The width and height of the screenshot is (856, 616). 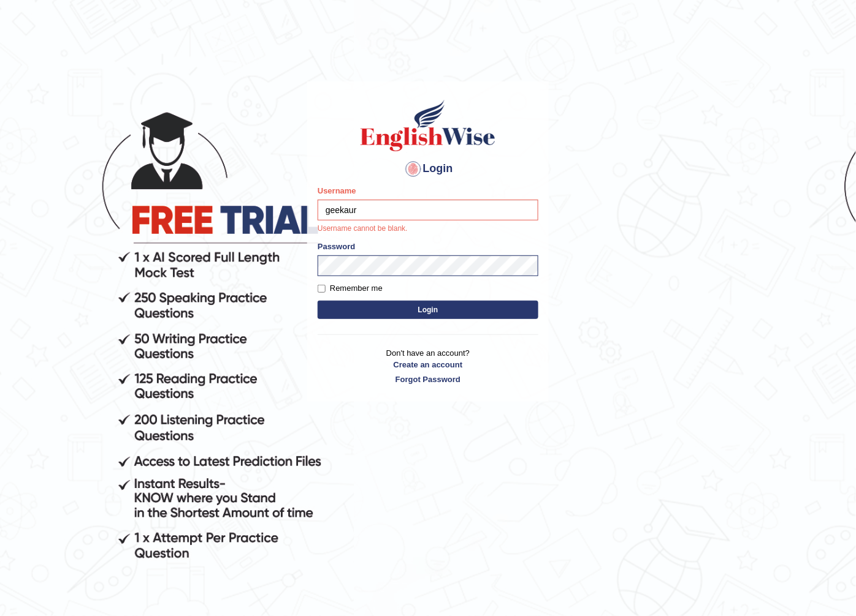 What do you see at coordinates (428, 229) in the screenshot?
I see `p: Username cannot be blank.` at bounding box center [428, 229].